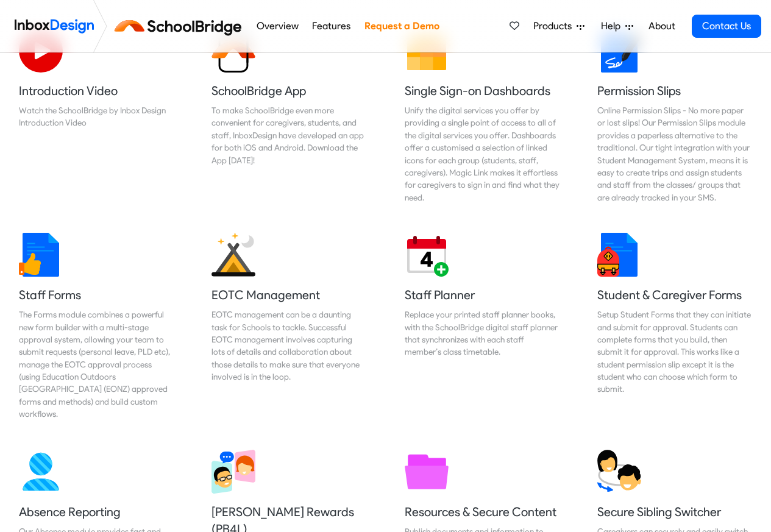 Image resolution: width=771 pixels, height=532 pixels. What do you see at coordinates (617, 26) in the screenshot?
I see `a: Help` at bounding box center [617, 26].